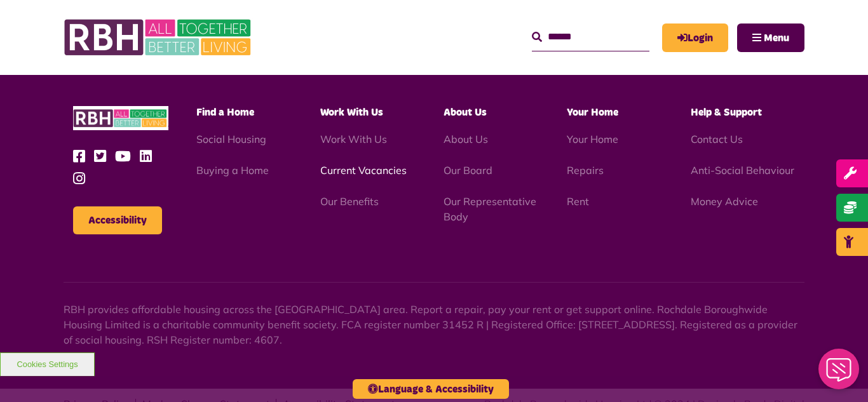 The height and width of the screenshot is (402, 868). What do you see at coordinates (490, 209) in the screenshot?
I see `a: Our Representative Body` at bounding box center [490, 209].